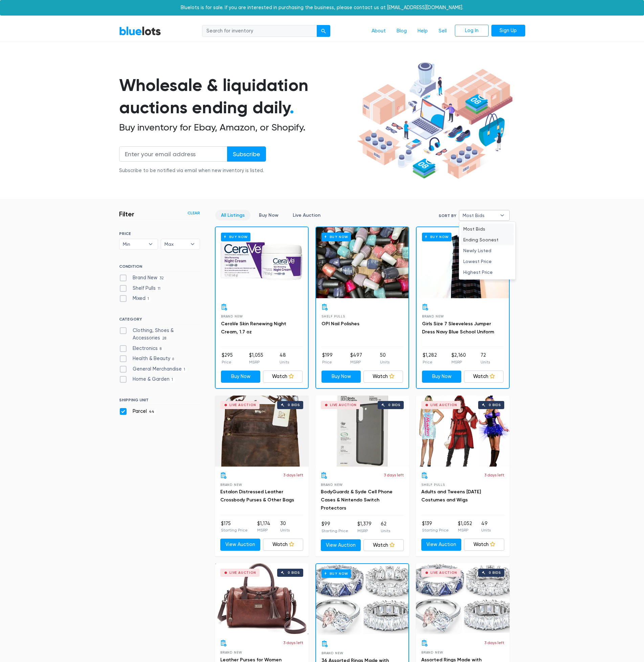 The height and width of the screenshot is (662, 644). I want to click on li: 30, so click(285, 527).